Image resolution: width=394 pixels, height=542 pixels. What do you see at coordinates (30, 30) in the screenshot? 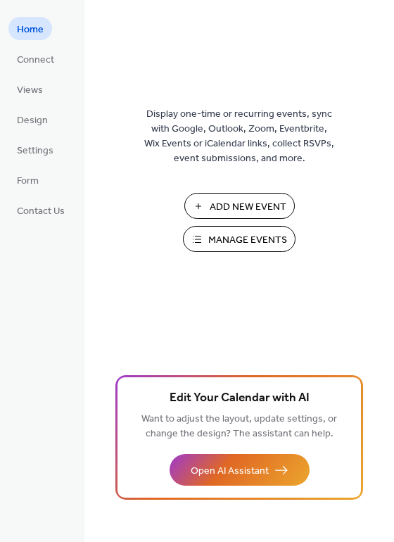
I see `span: Home` at bounding box center [30, 30].